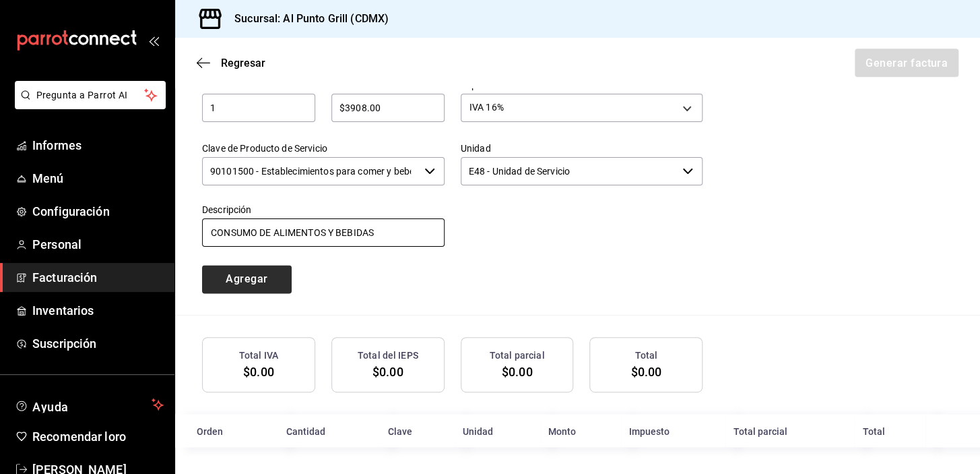 This screenshot has width=980, height=474. Describe the element at coordinates (323, 233) in the screenshot. I see `input: 250 caracteres` at that location.